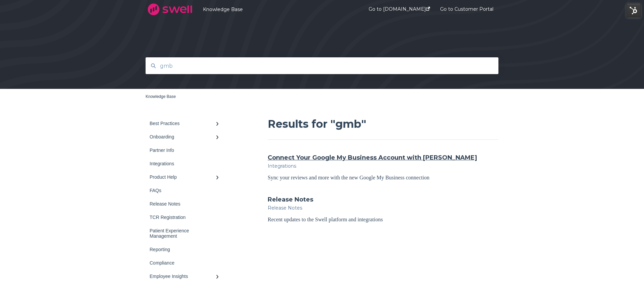  I want to click on div: Sync your reviews and more with the new Google My Business connection, so click(383, 178).